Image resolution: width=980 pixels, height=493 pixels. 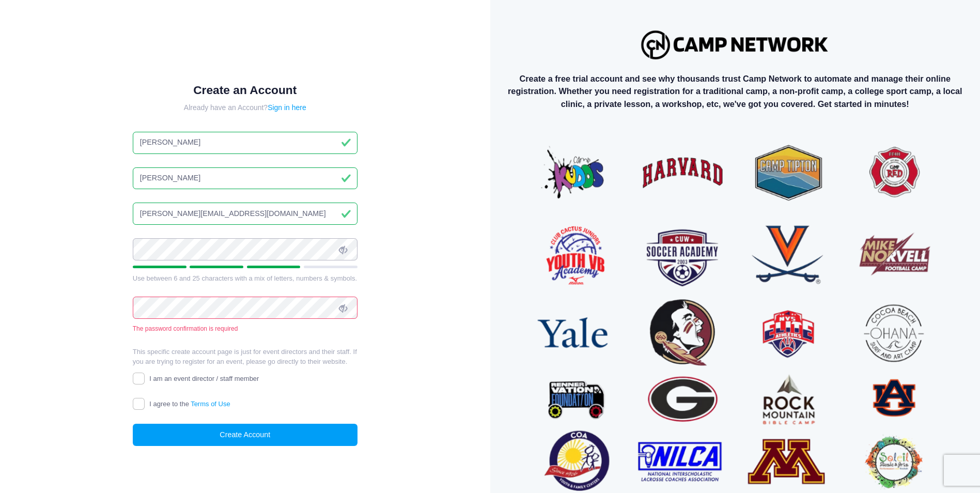 I want to click on div: Use between 6 and 25 characters with a mix of letters, numbers & symbols., so click(x=245, y=279).